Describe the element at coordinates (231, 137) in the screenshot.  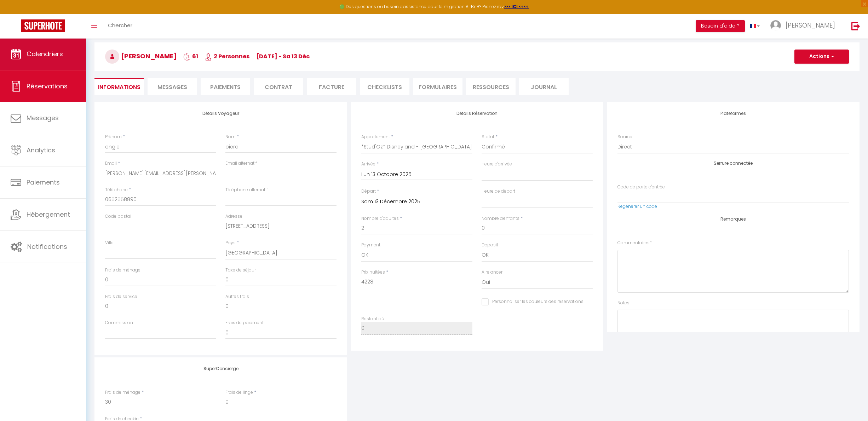
I see `label: Nom` at that location.